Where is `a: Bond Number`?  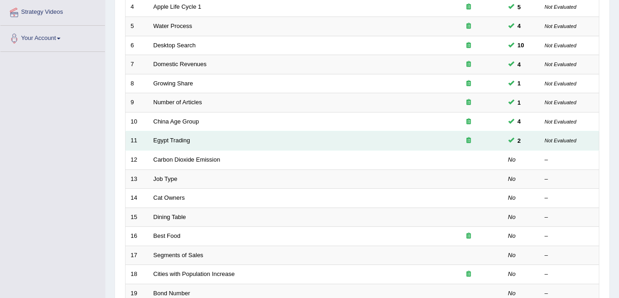
a: Bond Number is located at coordinates (172, 293).